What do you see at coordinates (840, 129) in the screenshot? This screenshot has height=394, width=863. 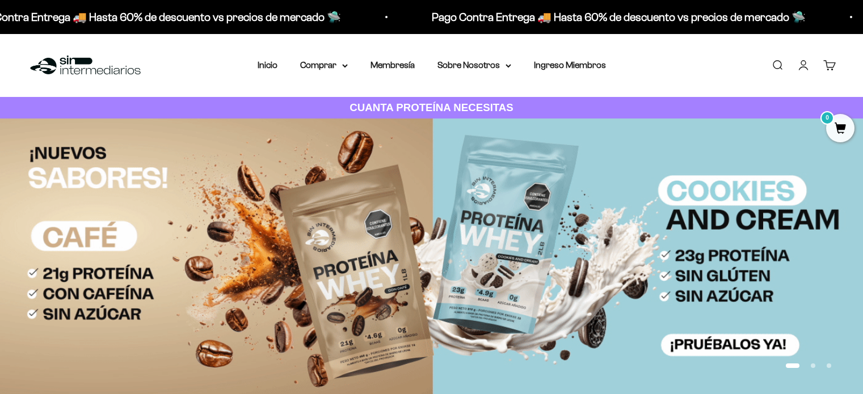 I see `a: 0` at bounding box center [840, 129].